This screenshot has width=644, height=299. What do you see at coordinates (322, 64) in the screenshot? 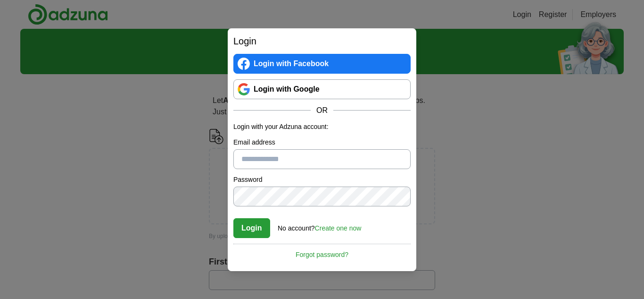
I see `a: Login with Facebook` at bounding box center [322, 64].